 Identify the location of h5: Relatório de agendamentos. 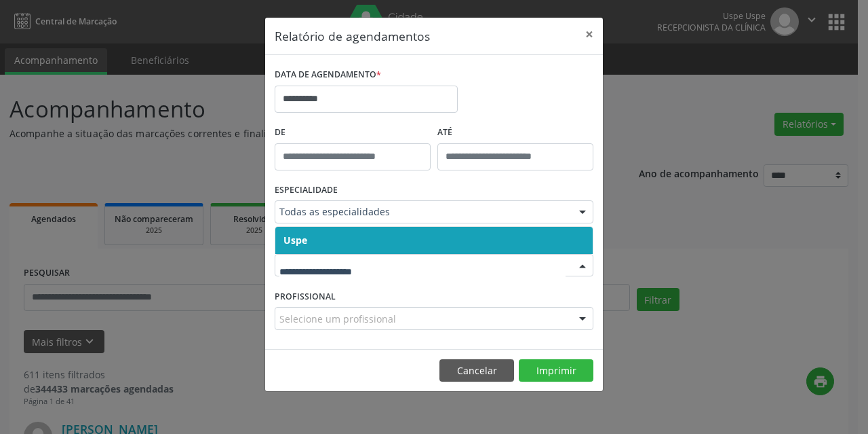
(352, 36).